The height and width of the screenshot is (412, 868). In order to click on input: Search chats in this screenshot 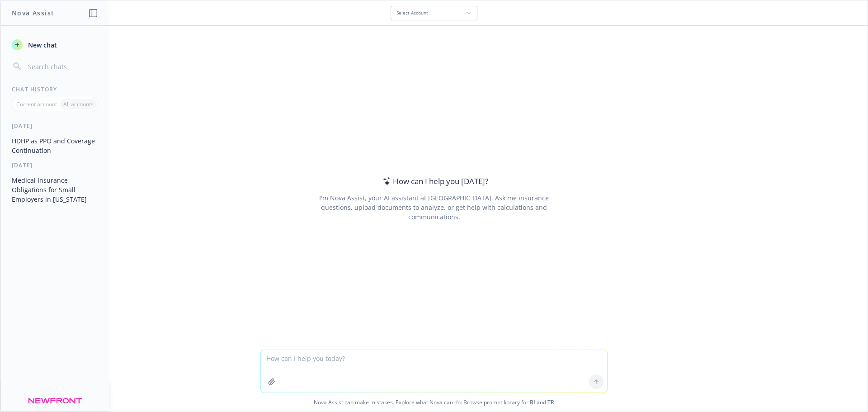, I will do `click(62, 66)`.